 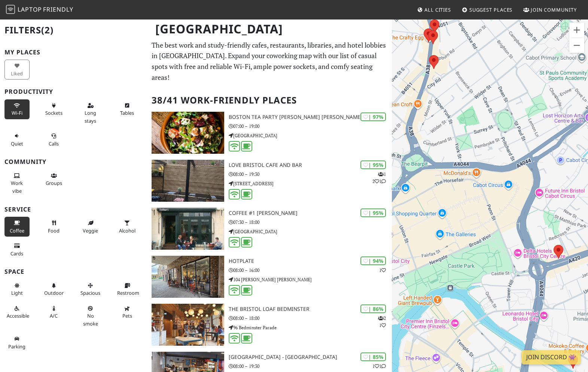 What do you see at coordinates (54, 183) in the screenshot?
I see `span: Group tables` at bounding box center [54, 183].